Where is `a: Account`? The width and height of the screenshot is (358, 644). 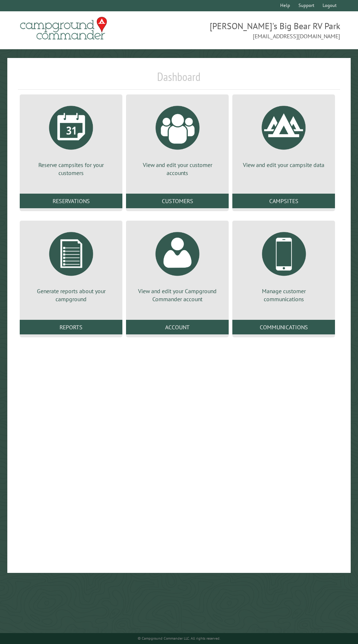 a: Account is located at coordinates (177, 327).